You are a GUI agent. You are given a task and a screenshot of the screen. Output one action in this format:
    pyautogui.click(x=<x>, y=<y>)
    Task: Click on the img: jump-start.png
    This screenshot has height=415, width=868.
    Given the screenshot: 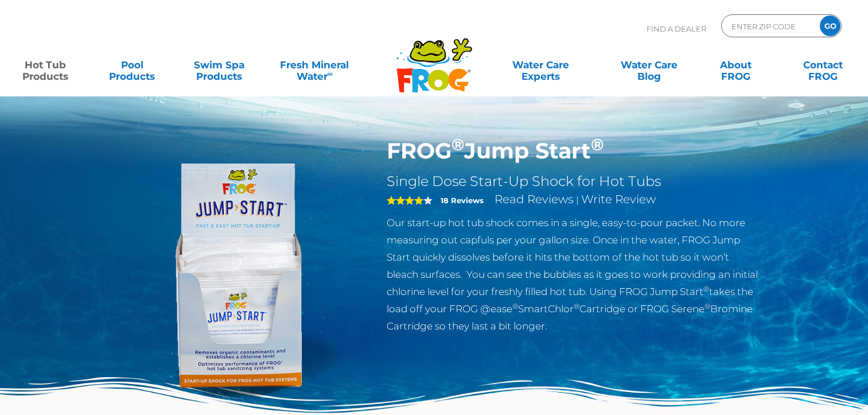 What is the action you would take?
    pyautogui.click(x=239, y=269)
    